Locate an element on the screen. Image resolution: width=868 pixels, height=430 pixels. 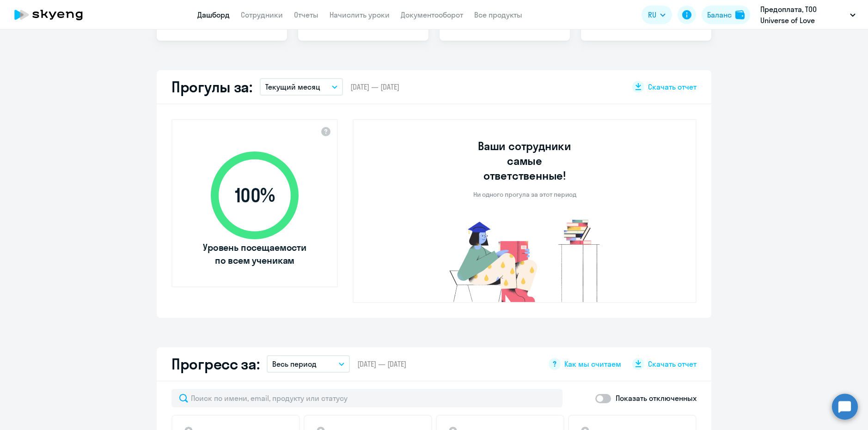
a: Балансbalance is located at coordinates (725, 15).